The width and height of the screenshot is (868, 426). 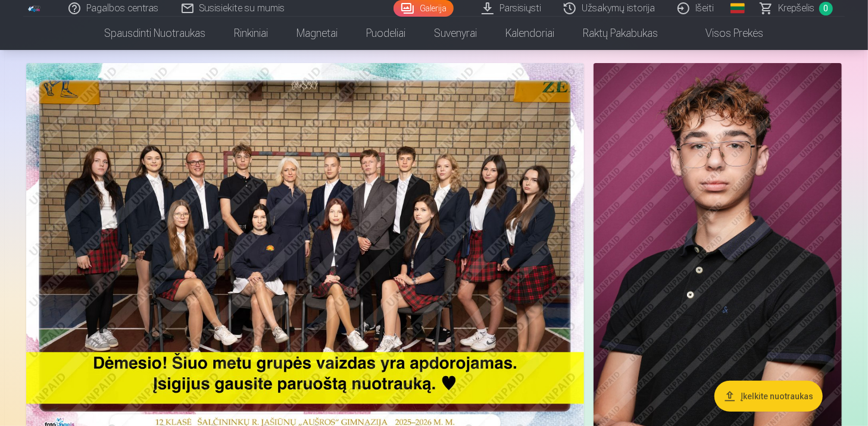 I want to click on a: Raktų pakabukas, so click(x=621, y=33).